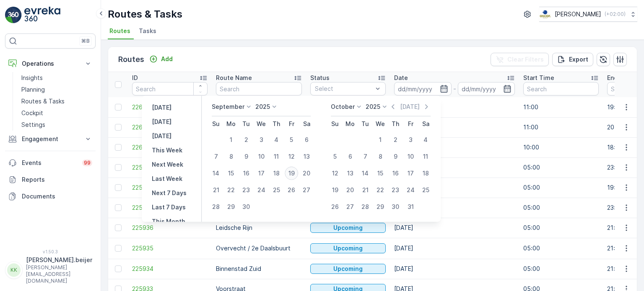 Image resolution: width=644 pixels, height=291 pixels. I want to click on p: 10:00, so click(561, 147).